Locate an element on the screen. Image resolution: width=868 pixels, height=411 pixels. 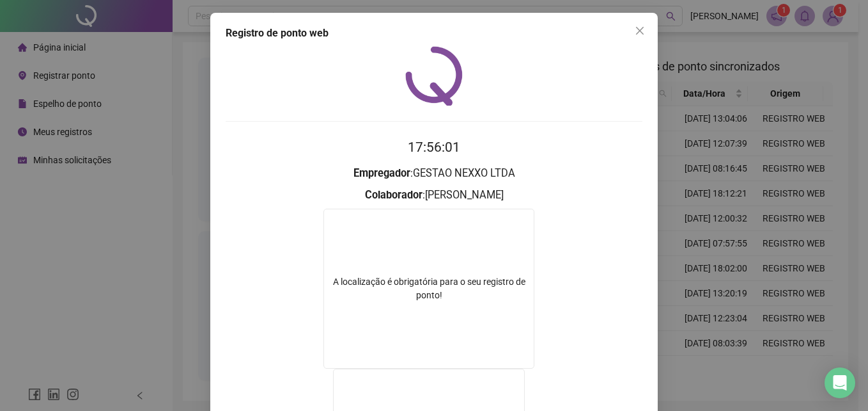
div: A localização é obrigatória para o seu registro de ponto! is located at coordinates (429, 289).